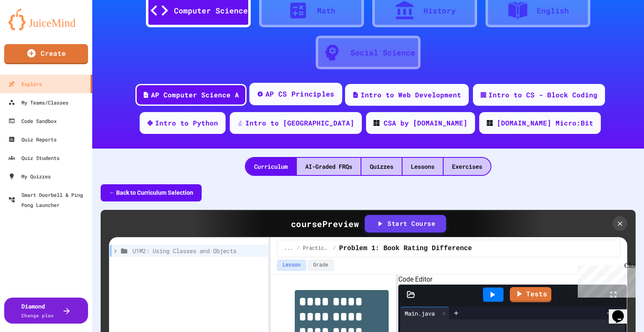  What do you see at coordinates (329, 167) in the screenshot?
I see `div: AI-Graded FRQs` at bounding box center [329, 167].